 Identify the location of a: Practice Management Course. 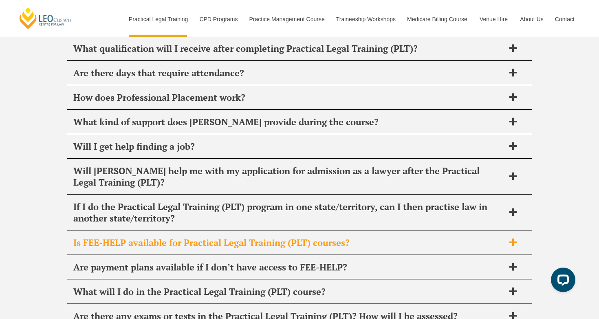
(286, 19).